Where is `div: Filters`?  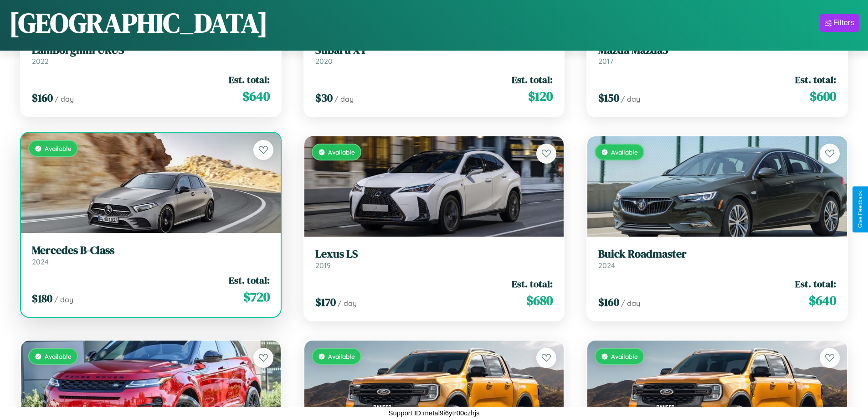 div: Filters is located at coordinates (844, 23).